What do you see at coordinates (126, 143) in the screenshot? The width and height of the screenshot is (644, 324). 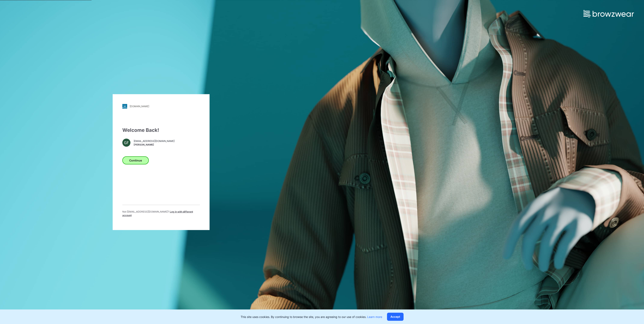 I see `div: GF` at bounding box center [126, 143].